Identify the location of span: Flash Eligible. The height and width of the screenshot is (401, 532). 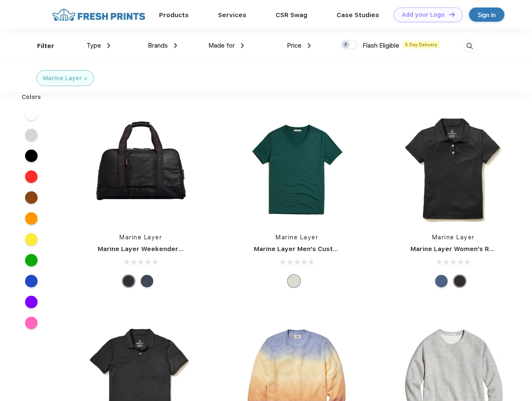
(381, 45).